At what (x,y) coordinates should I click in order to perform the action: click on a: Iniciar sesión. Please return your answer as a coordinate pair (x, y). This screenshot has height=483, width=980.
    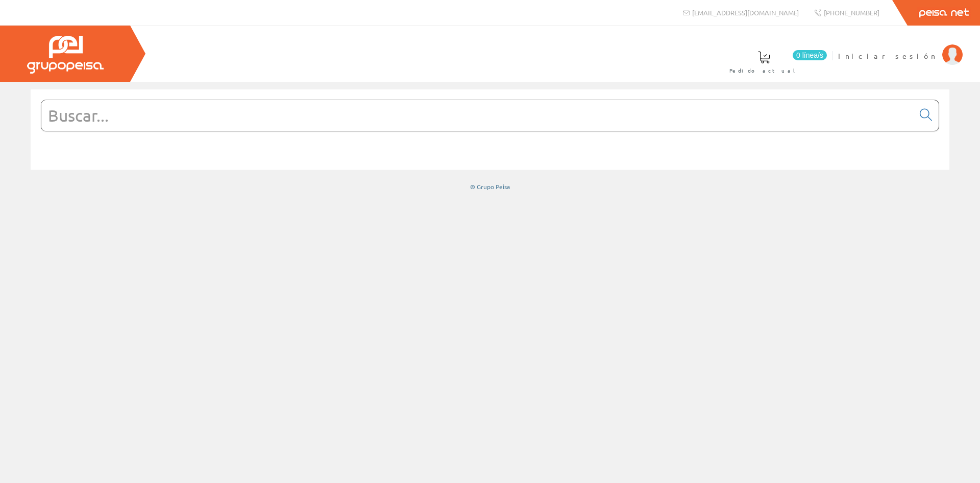
    Looking at the image, I should click on (901, 47).